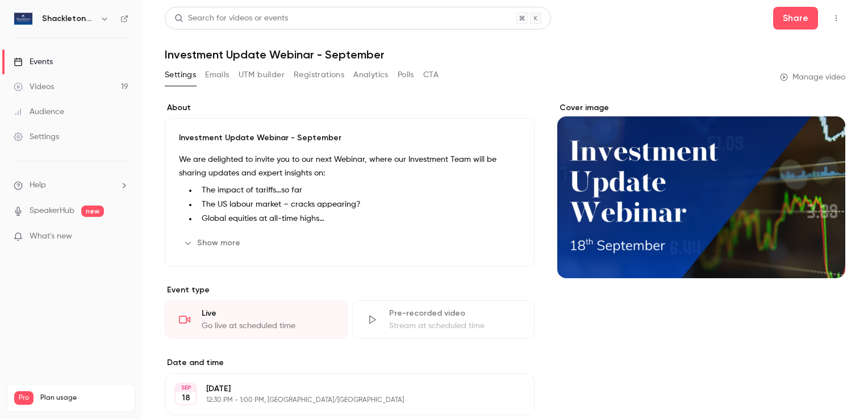  Describe the element at coordinates (349, 291) in the screenshot. I see `p: Event type` at that location.